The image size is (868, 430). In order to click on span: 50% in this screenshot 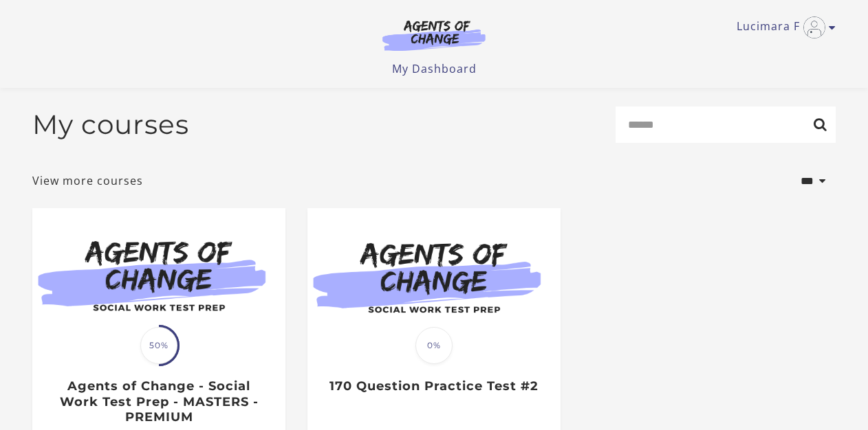, I will do `click(159, 345)`.